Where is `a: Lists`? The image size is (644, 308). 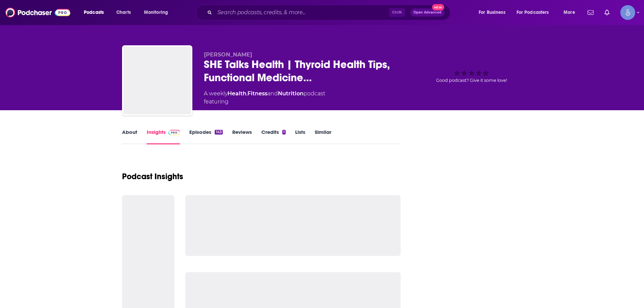
a: Lists is located at coordinates (300, 137).